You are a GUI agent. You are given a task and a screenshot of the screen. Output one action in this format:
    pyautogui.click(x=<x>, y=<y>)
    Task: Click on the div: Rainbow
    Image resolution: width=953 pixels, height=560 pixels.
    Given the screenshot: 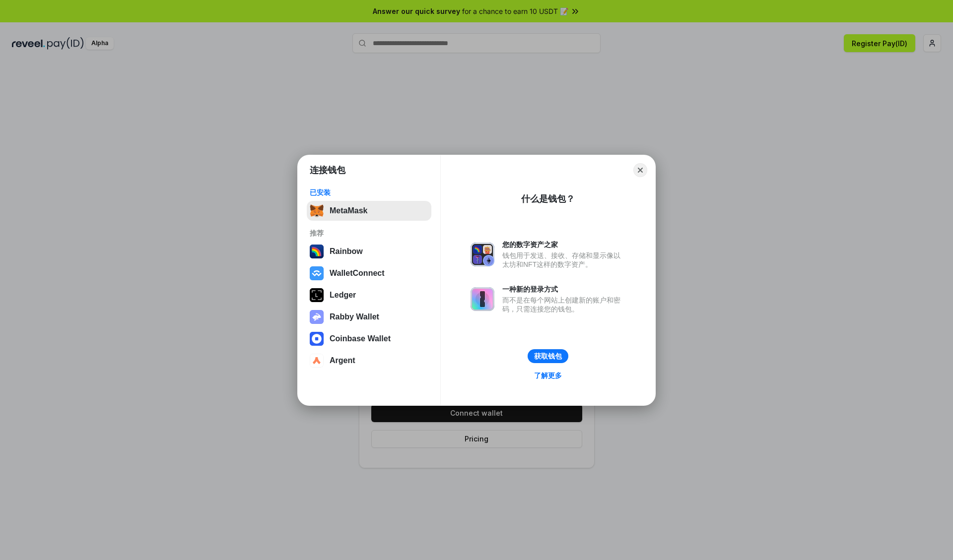 What is the action you would take?
    pyautogui.click(x=346, y=251)
    